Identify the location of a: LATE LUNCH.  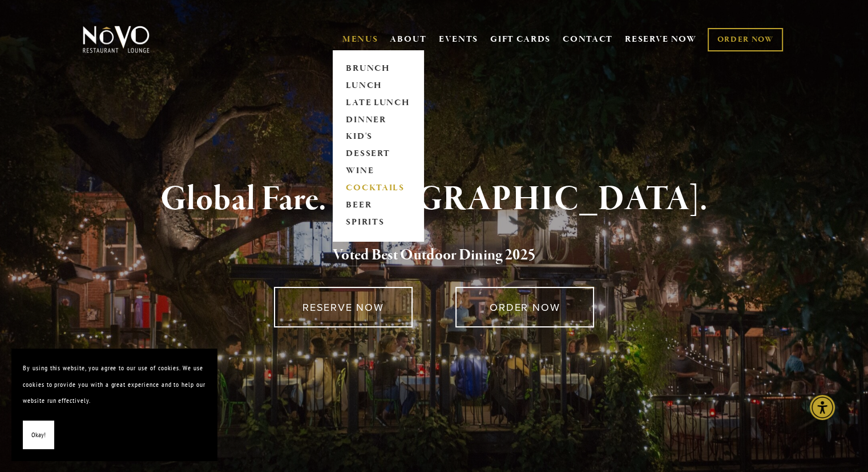
(378, 103).